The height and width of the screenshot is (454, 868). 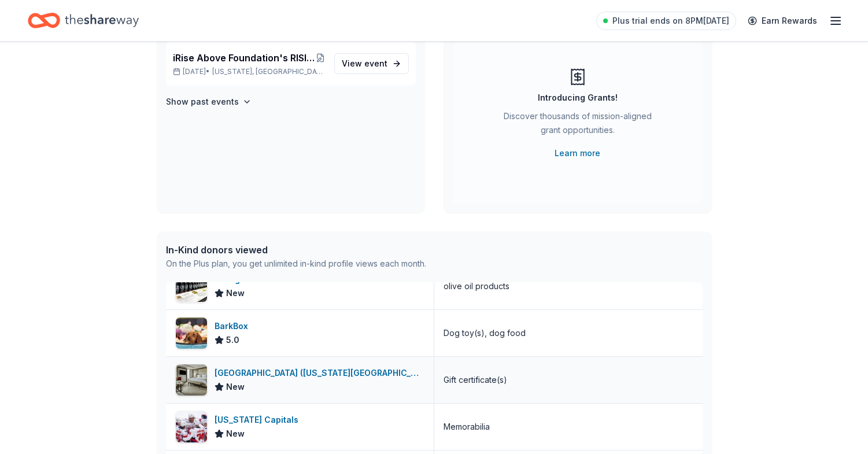 I want to click on div: On the Plus plan, you get unlimited in-kind profile views each month., so click(x=296, y=264).